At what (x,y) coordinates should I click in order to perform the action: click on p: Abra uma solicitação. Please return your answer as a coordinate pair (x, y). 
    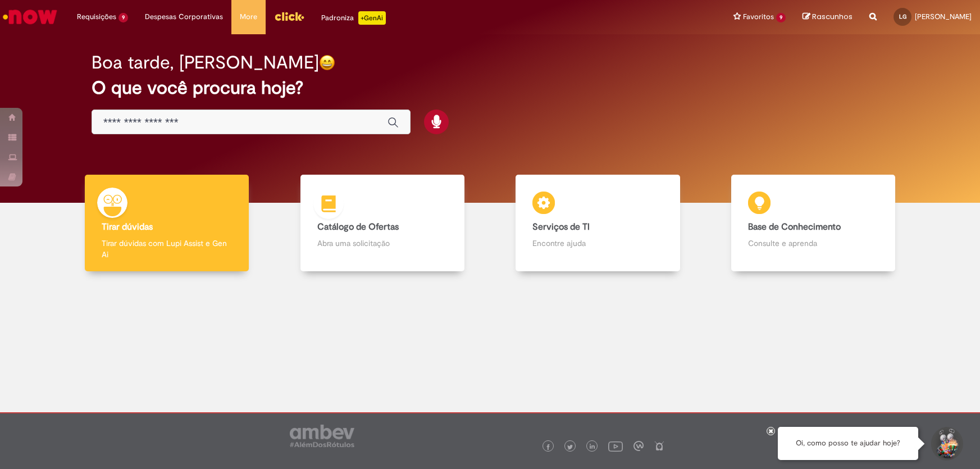
    Looking at the image, I should click on (383, 243).